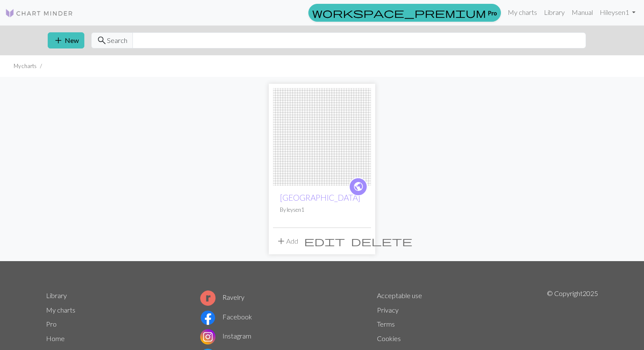 The width and height of the screenshot is (644, 350). I want to click on span: delete, so click(381, 242).